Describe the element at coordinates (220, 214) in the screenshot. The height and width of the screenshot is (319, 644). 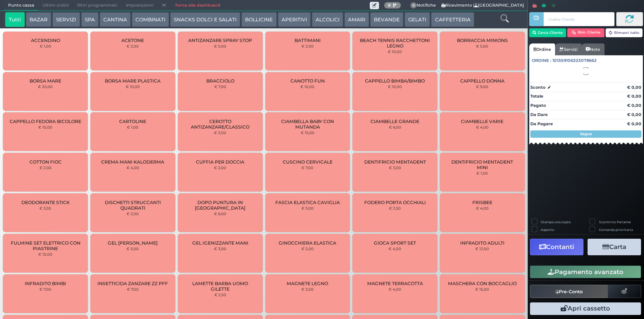
I see `small: € 6,00` at that location.